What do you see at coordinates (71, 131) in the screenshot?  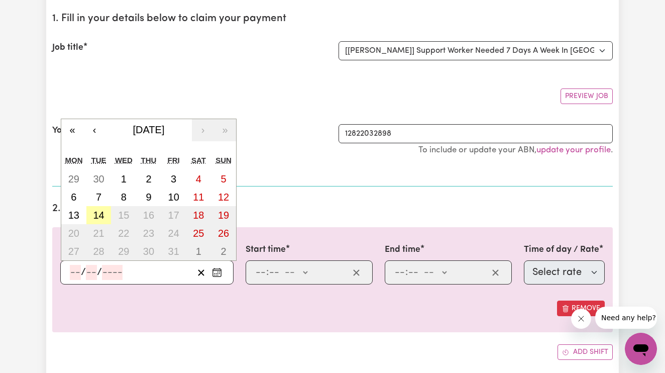 I see `label: Your ABN` at bounding box center [71, 131].